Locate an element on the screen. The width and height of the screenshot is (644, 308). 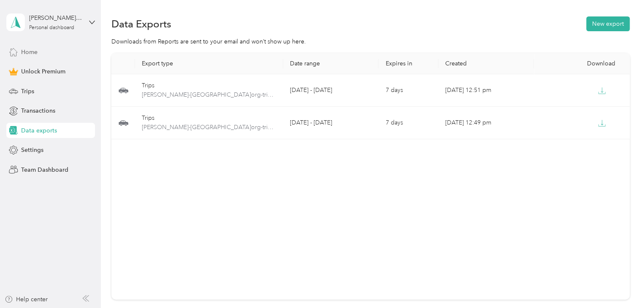
span: Home is located at coordinates (29, 52).